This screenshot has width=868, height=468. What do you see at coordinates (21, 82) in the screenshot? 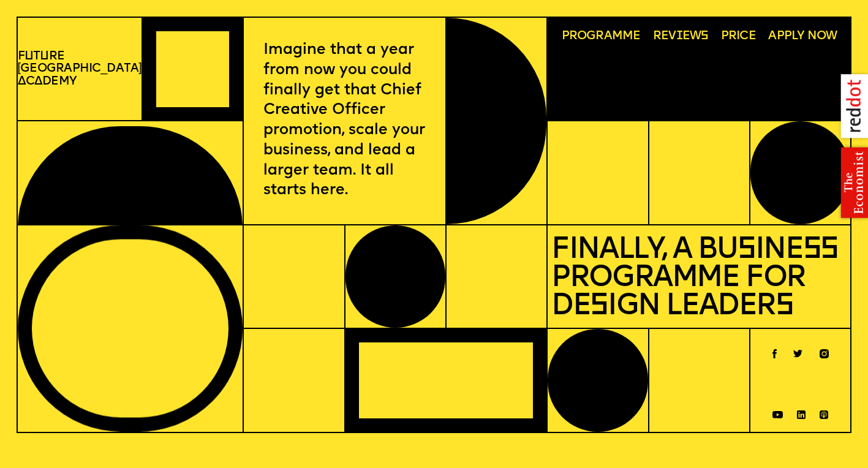
I see `span: A` at bounding box center [21, 82].